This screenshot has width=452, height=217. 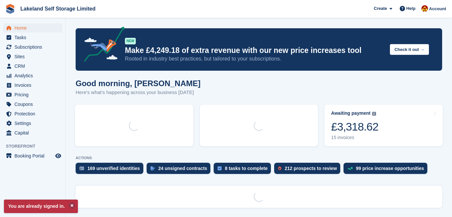 I want to click on img: prospect-51fa495bee0391a8d652442698ab0144808aea92771e9ea1ae160a38d050c398.svg, so click(x=280, y=168).